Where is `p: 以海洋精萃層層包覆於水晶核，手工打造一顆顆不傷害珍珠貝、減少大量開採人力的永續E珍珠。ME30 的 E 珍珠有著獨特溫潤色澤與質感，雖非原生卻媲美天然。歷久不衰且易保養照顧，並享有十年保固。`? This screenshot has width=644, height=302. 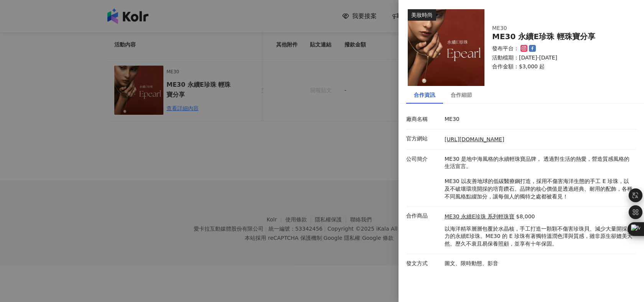 p: 以海洋精萃層層包覆於水晶核，手工打造一顆顆不傷害珍珠貝、減少大量開採人力的永續E珍珠。ME30 的 E 珍珠有著獨特溫潤色澤與質感，雖非原生卻媲美天然。歷久不衰且易保養照顧，並享有十年保固。 is located at coordinates (538, 236).